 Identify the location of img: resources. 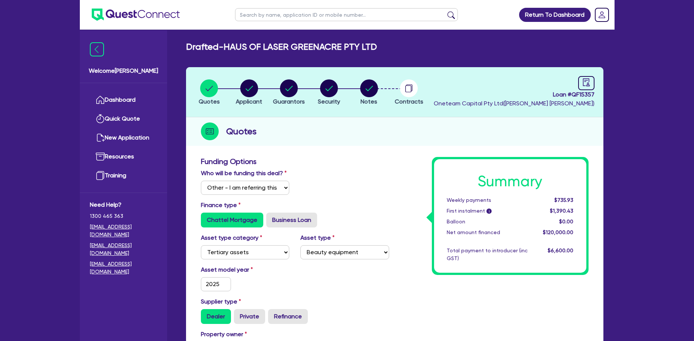
(100, 157).